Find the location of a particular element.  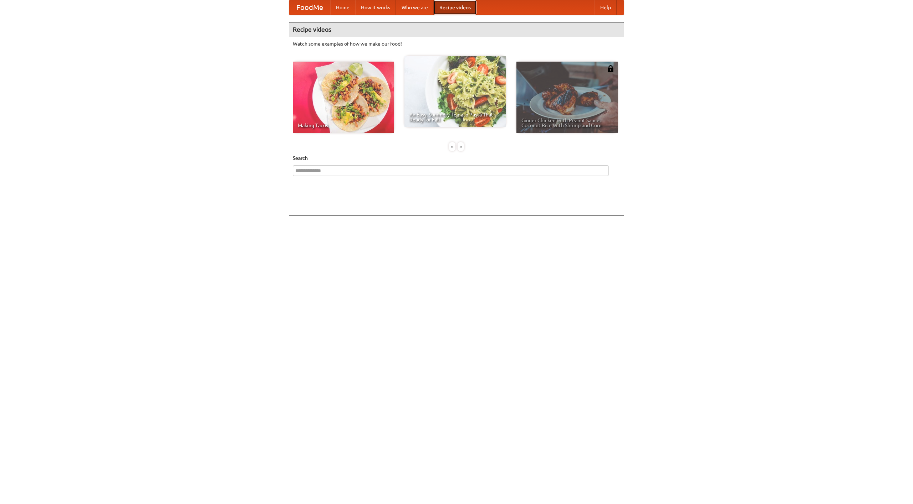

h4: Recipe videos is located at coordinates (456, 30).